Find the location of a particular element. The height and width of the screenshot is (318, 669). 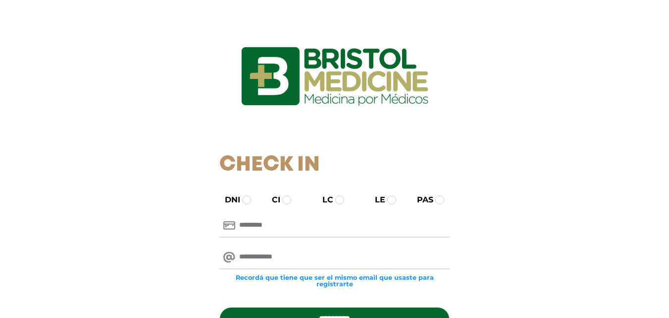

label: CI is located at coordinates (271, 200).